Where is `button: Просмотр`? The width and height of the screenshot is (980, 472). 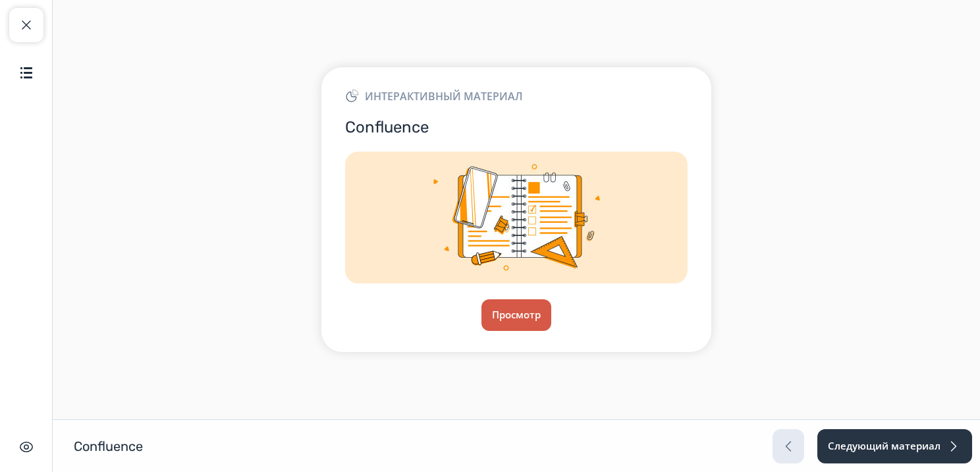 button: Просмотр is located at coordinates (516, 315).